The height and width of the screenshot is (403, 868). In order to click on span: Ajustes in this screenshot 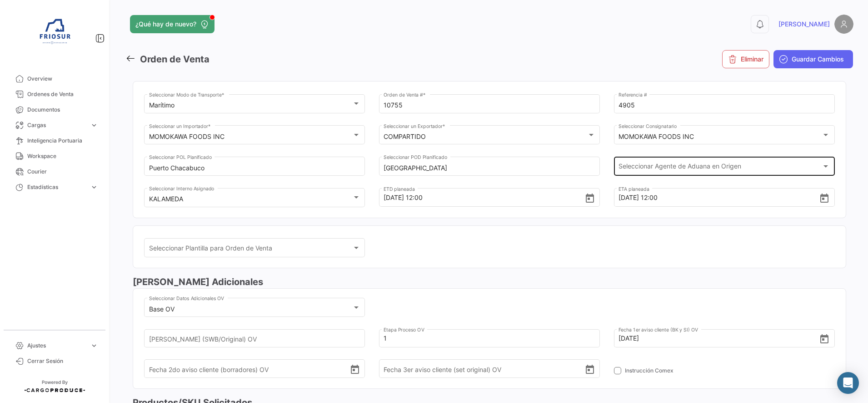, I will do `click(57, 345)`.